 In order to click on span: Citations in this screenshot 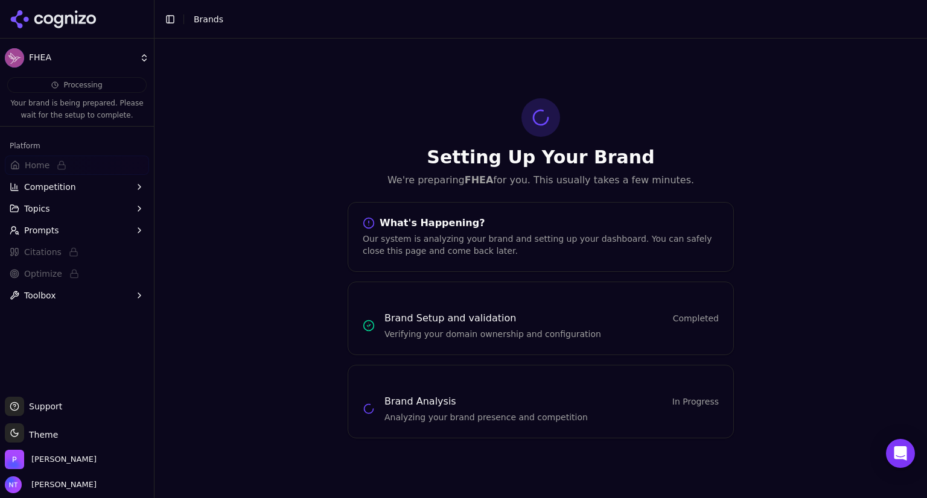, I will do `click(43, 252)`.